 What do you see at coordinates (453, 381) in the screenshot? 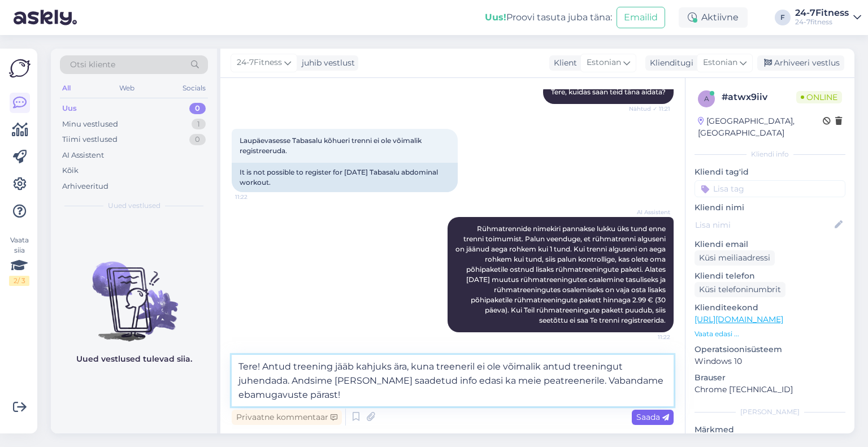
I see `textarea: Tere! Antud treening jääb kahjuks ära, kuna treeneril ei ole võimalik antud treeningut juhendada....` at bounding box center [453, 381].